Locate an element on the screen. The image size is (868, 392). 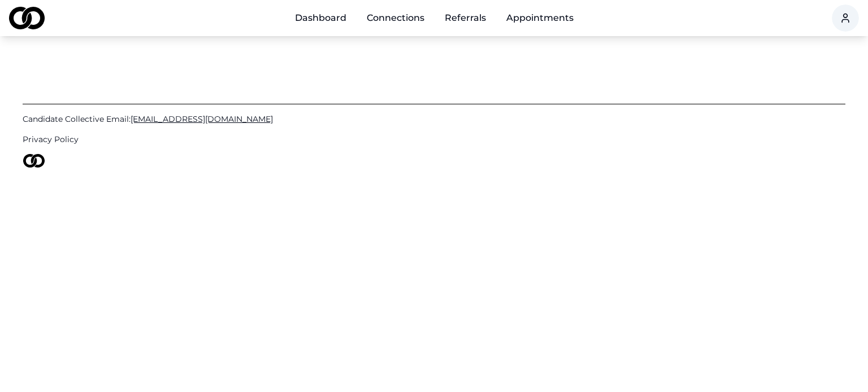
a: Privacy Policy is located at coordinates (434, 139).